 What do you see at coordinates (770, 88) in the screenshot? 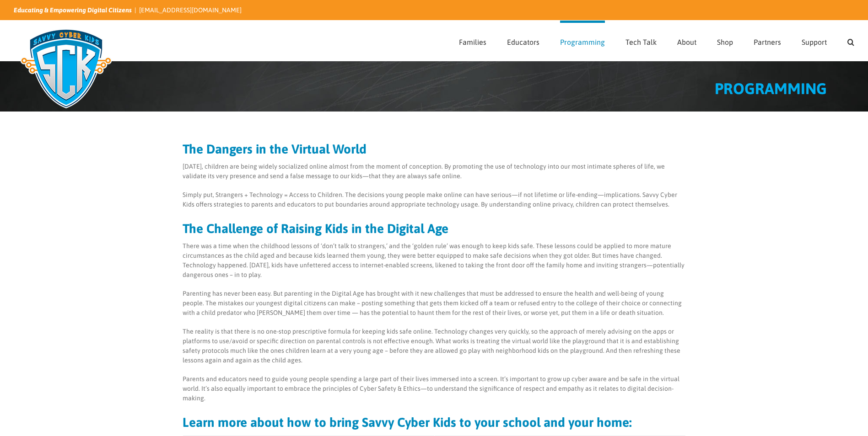
I see `span: PROGRAMMING` at bounding box center [770, 88].